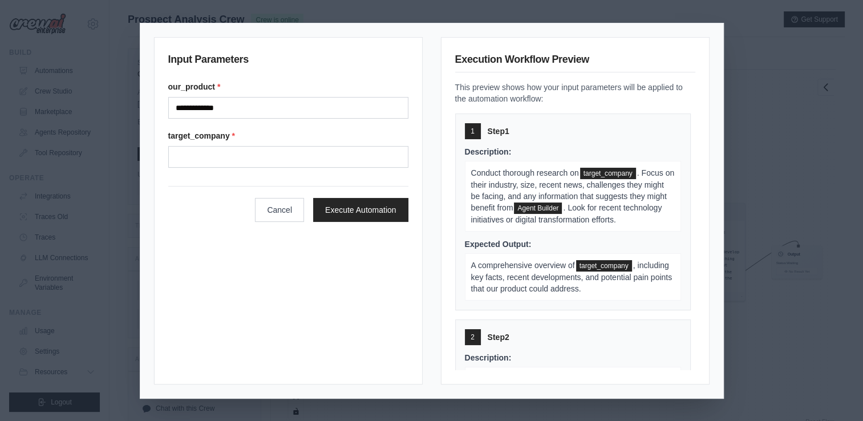 The height and width of the screenshot is (421, 863). I want to click on label: target_company, so click(288, 136).